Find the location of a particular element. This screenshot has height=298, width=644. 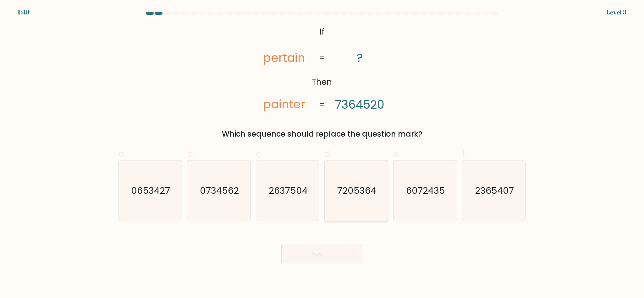

span: f. is located at coordinates (464, 153).